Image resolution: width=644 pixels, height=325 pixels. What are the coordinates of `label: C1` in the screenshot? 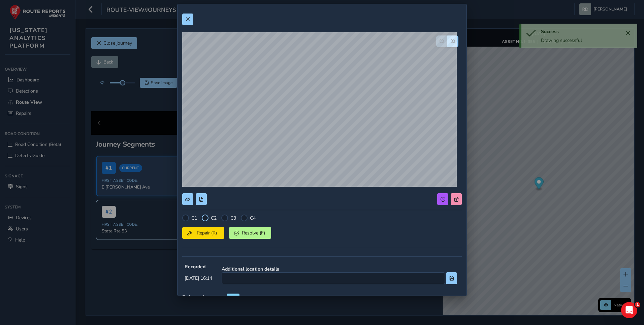 It's located at (194, 217).